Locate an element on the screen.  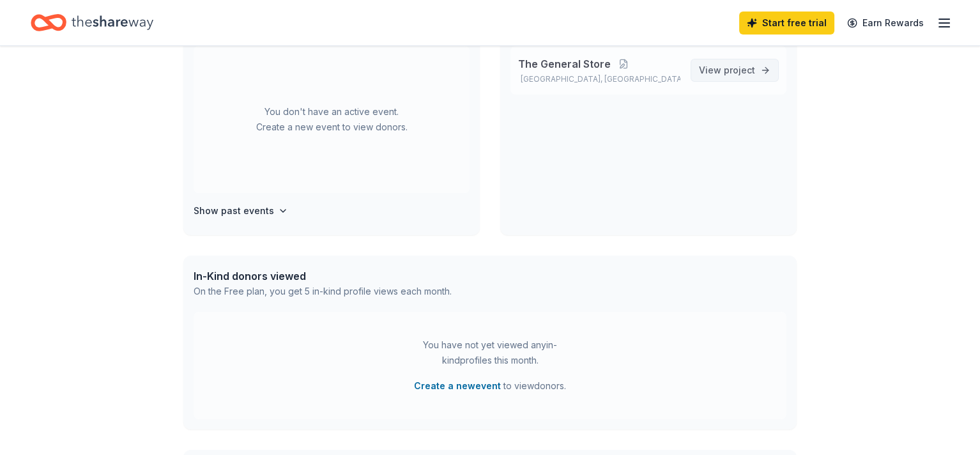
div: On the Free plan, you get 5 in-kind profile views each month. is located at coordinates (322, 292).